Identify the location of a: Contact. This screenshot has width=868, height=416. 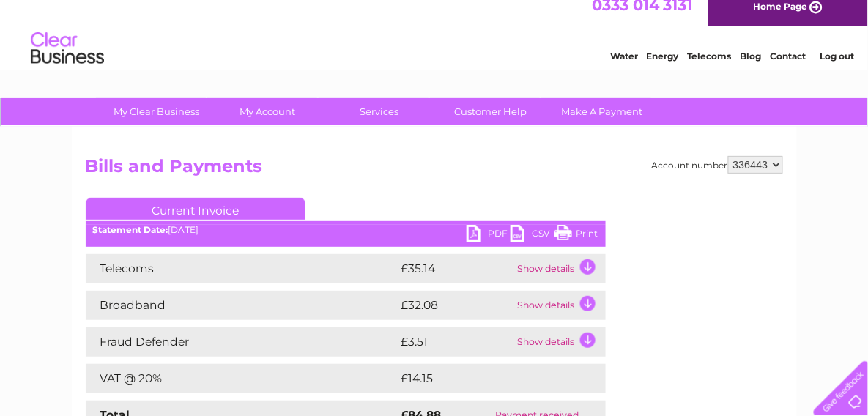
(789, 67).